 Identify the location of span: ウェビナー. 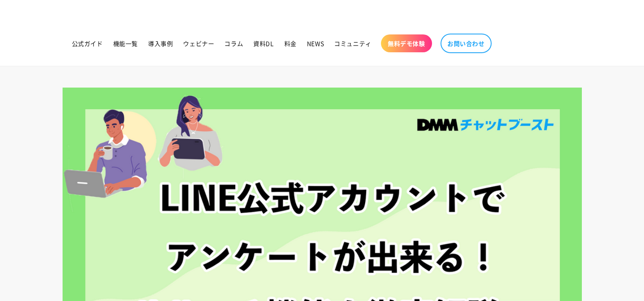
(198, 43).